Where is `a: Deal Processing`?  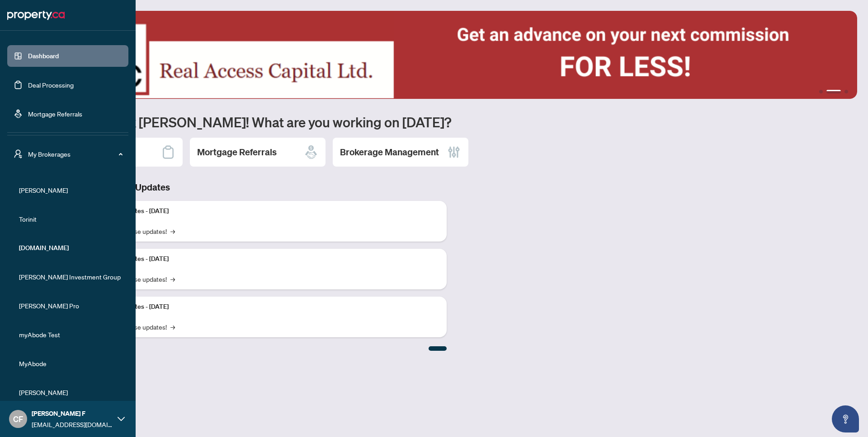 a: Deal Processing is located at coordinates (51, 85).